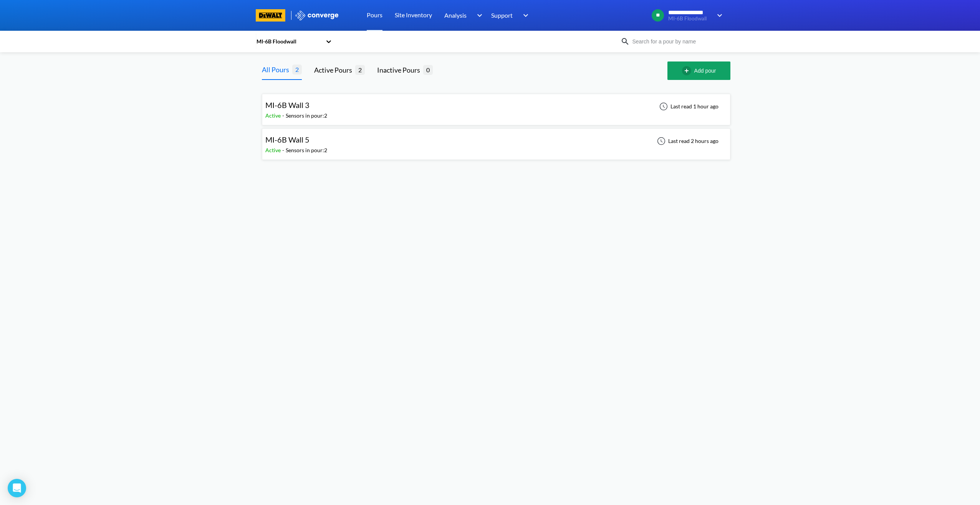 The height and width of the screenshot is (505, 980). I want to click on img: logo_ewhite.svg, so click(316, 15).